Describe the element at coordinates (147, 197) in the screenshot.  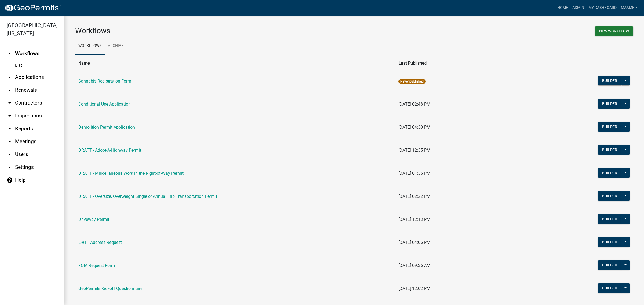
I see `a: DRAFT - Oversize/Overweight Single or Annual Trip Transportation Permit` at that location.